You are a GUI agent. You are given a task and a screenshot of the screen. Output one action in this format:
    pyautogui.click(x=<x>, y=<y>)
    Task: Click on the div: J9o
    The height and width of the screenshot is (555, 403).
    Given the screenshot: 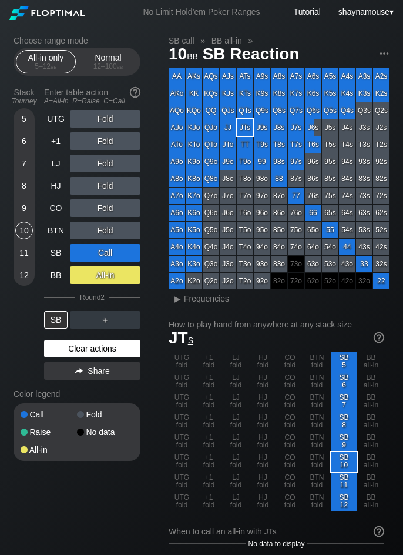 What is the action you would take?
    pyautogui.click(x=228, y=162)
    